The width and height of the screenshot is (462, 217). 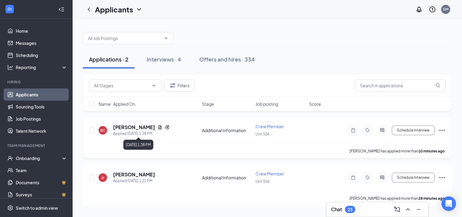 What do you see at coordinates (167, 127) in the screenshot?
I see `svg: Reapply` at bounding box center [167, 127].